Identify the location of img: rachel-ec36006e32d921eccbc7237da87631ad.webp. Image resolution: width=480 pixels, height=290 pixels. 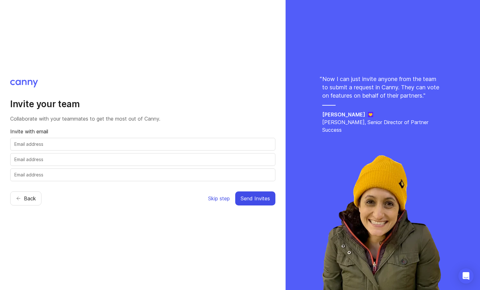
(383, 220).